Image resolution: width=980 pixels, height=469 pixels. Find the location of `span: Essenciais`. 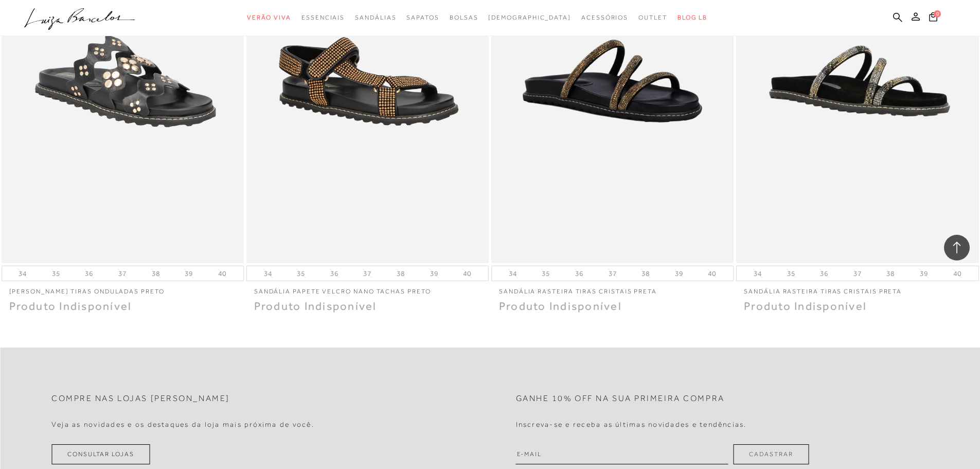

span: Essenciais is located at coordinates (323, 18).